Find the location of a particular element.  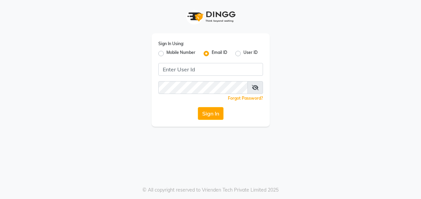

label: Mobile Number is located at coordinates (181, 54).